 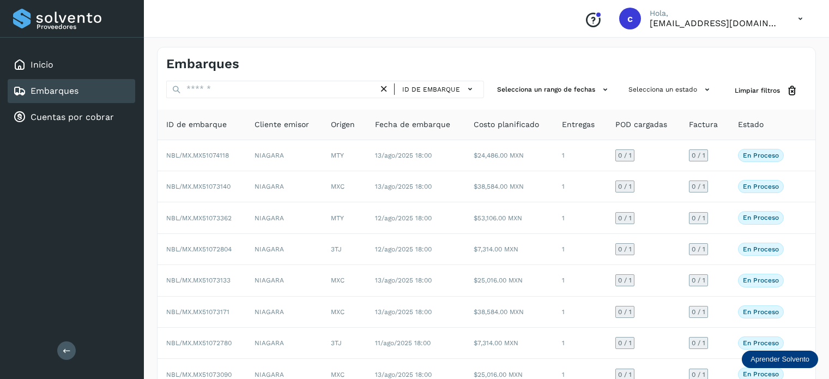 I want to click on span: Origen, so click(x=343, y=124).